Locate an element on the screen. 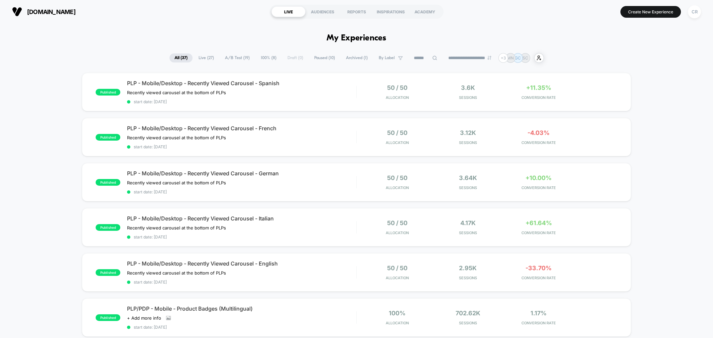  span: 3.6k is located at coordinates (468, 88).